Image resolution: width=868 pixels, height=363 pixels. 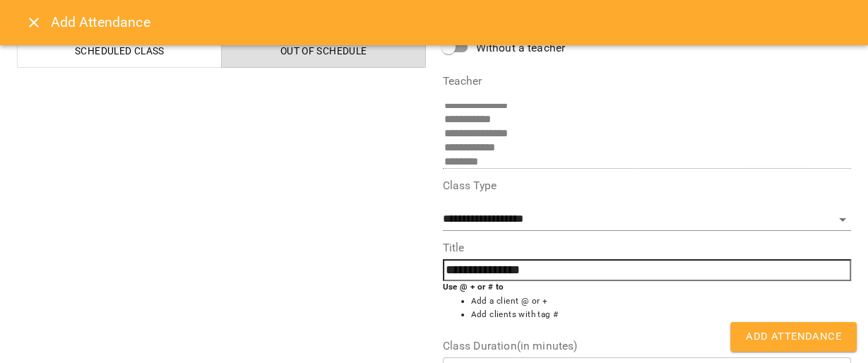 What do you see at coordinates (473, 286) in the screenshot?
I see `b: Use @ + or # to` at bounding box center [473, 286].